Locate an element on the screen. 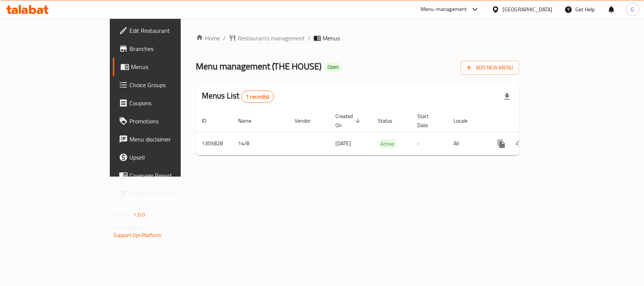 The height and width of the screenshot is (286, 644). span: Promotions is located at coordinates (170, 121).